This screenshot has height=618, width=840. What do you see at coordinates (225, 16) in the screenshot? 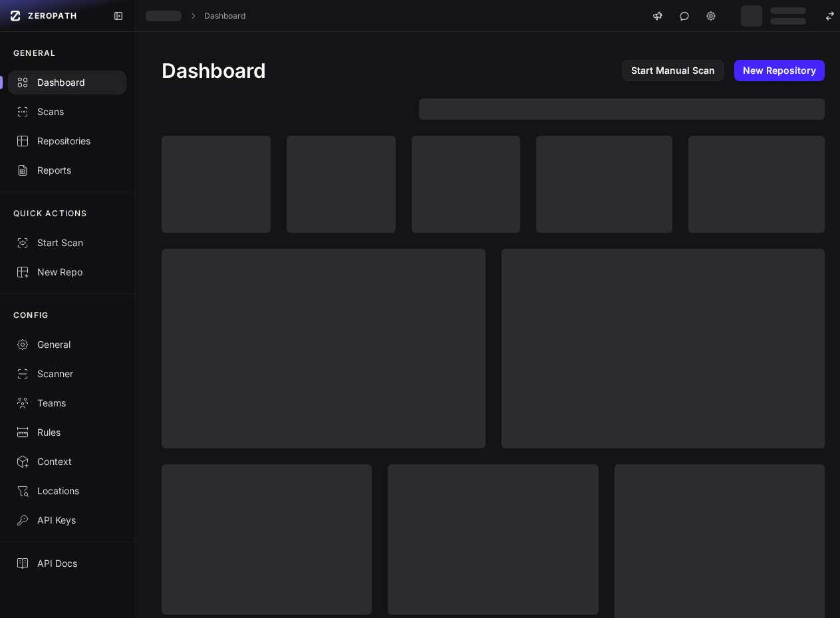
I see `a: Dashboard` at bounding box center [225, 16].